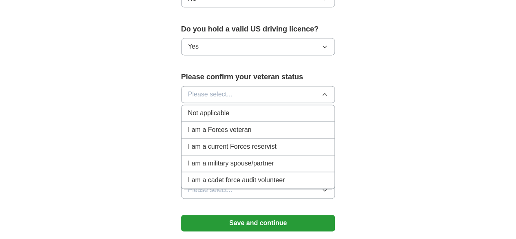  I want to click on label: Please confirm your veteran status, so click(258, 77).